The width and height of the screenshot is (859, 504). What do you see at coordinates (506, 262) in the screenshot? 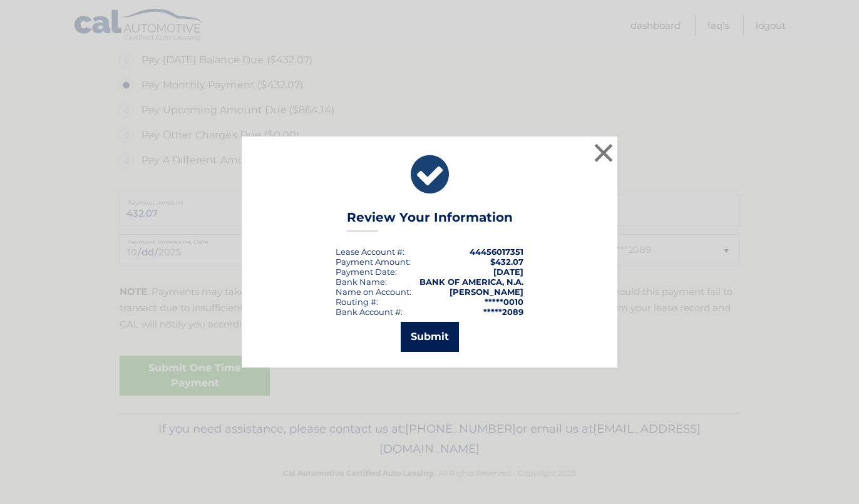
I see `span: $432.07` at bounding box center [506, 262].